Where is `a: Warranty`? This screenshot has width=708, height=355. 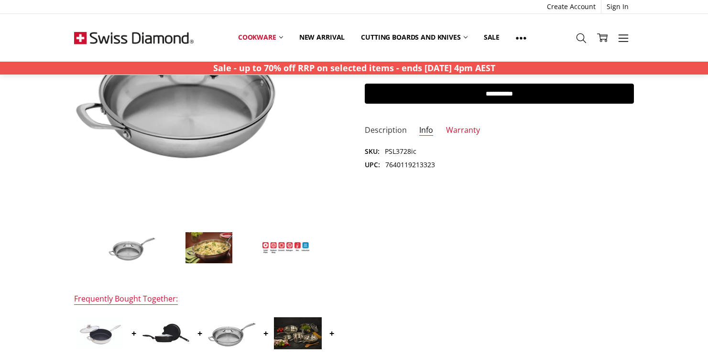
a: Warranty is located at coordinates (463, 131).